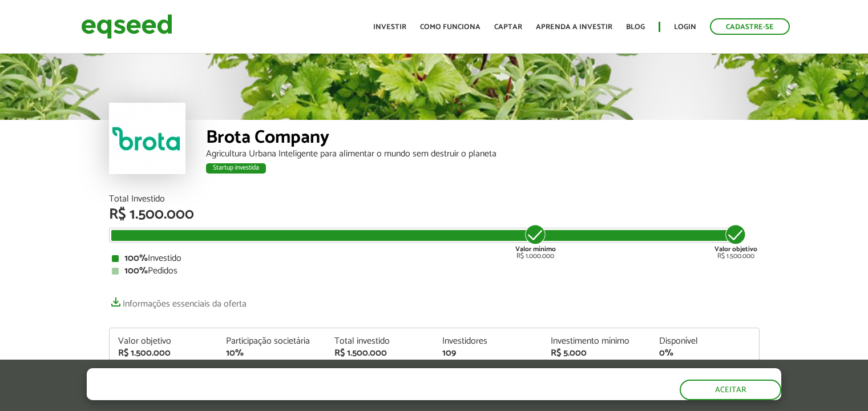 The width and height of the screenshot is (868, 411). I want to click on a: política de privacidade e de cookies, so click(303, 394).